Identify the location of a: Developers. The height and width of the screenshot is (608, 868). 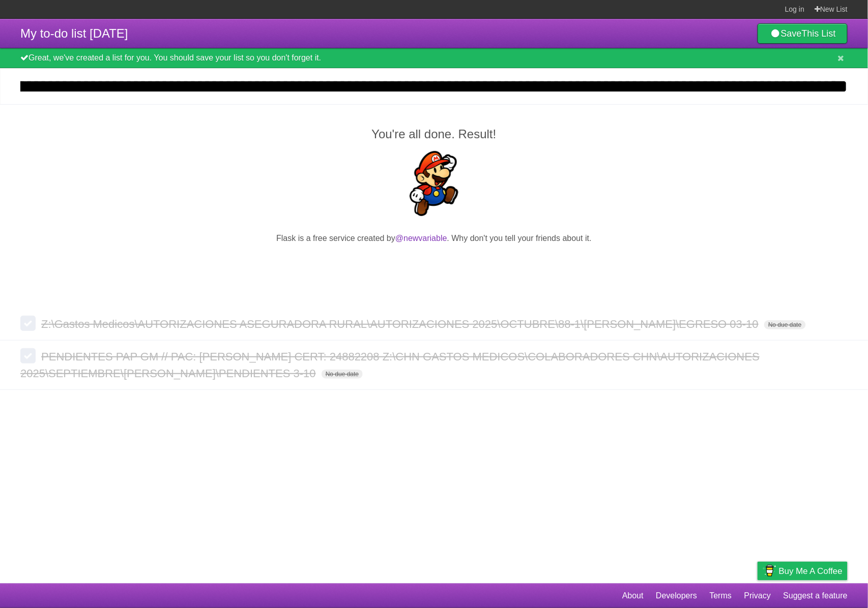
(676, 596).